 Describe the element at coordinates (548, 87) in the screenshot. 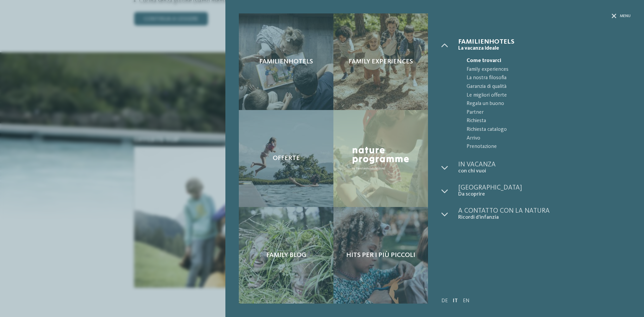

I see `span: Garanzia di qualità` at that location.